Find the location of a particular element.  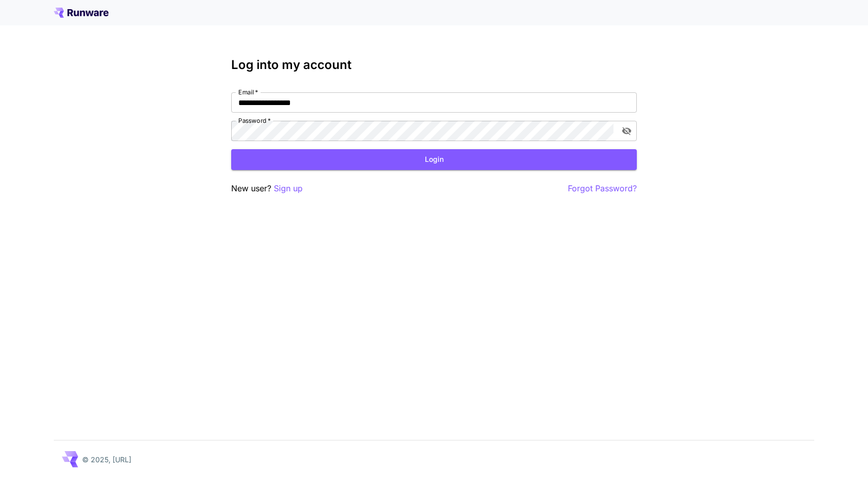

button: Forgot Password? is located at coordinates (602, 188).